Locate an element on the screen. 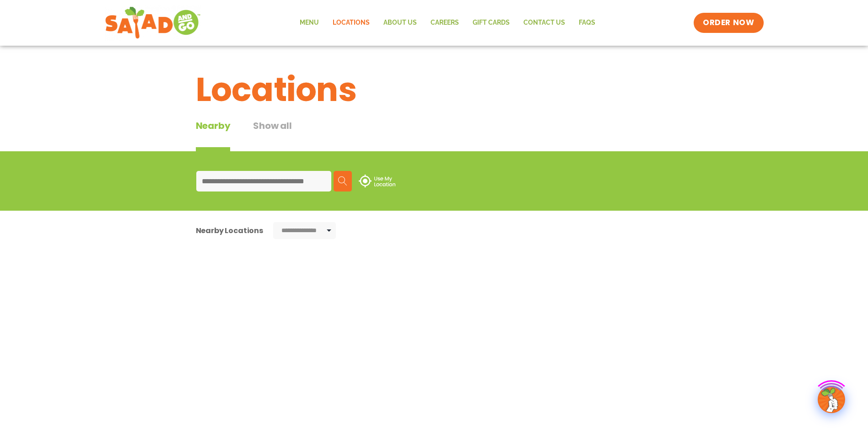  a: Menu is located at coordinates (309, 23).